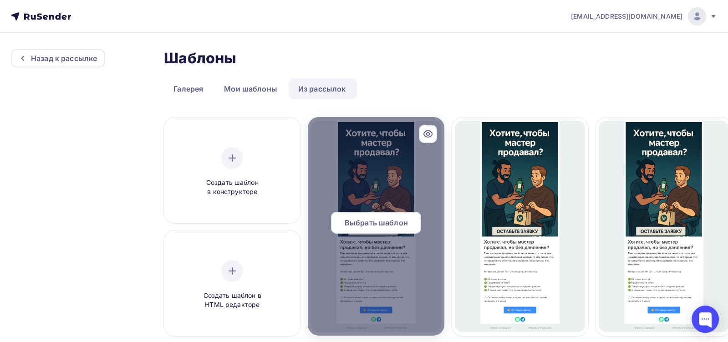 The height and width of the screenshot is (342, 728). I want to click on div: Назад к рассылке, so click(64, 58).